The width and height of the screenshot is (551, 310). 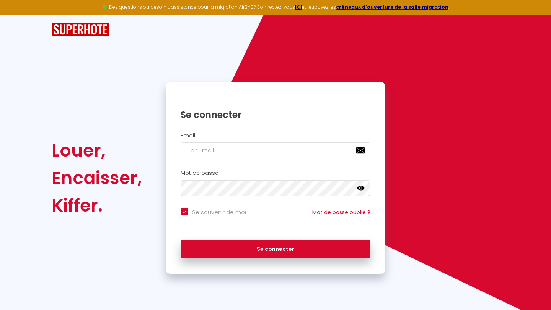 What do you see at coordinates (80, 29) in the screenshot?
I see `img: SuperHote logo` at bounding box center [80, 29].